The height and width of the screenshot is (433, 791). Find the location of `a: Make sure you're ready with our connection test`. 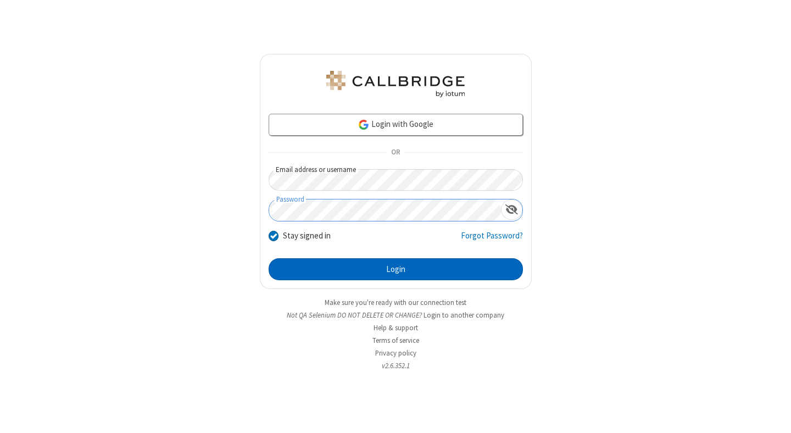

a: Make sure you're ready with our connection test is located at coordinates (395, 302).